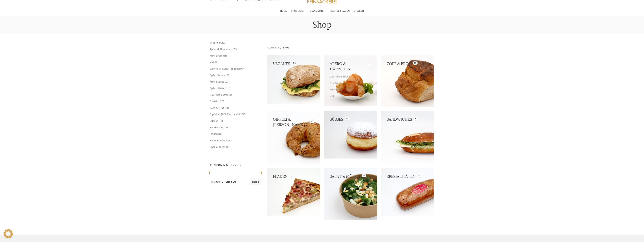 The width and height of the screenshot is (644, 242). Describe the element at coordinates (220, 182) in the screenshot. I see `span: CHF 0` at that location.